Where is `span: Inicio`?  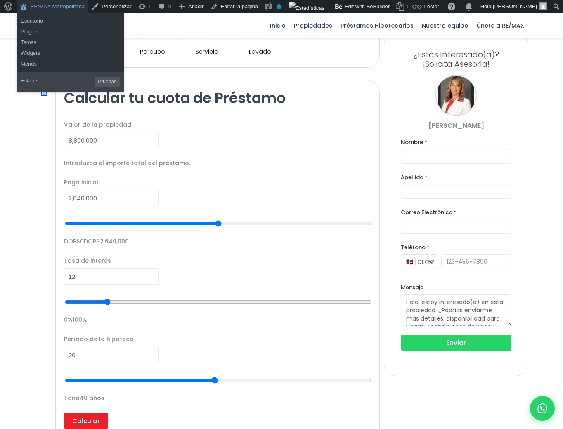 span: Inicio is located at coordinates (278, 26).